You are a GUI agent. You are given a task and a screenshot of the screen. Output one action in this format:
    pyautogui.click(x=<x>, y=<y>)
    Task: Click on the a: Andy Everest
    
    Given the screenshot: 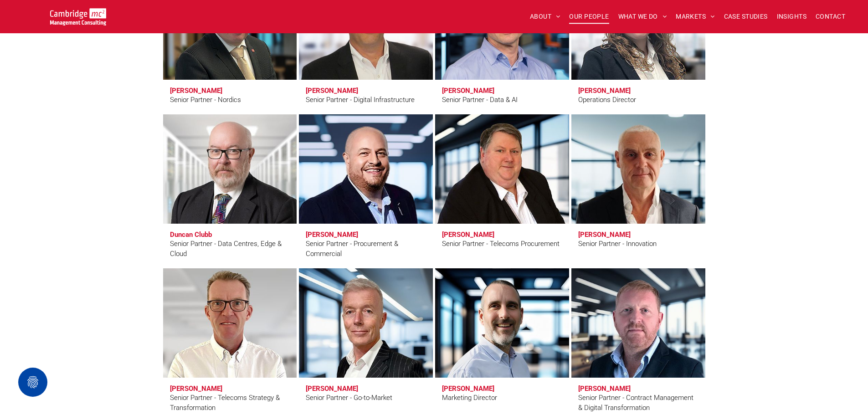 What is the action you would take?
    pyautogui.click(x=366, y=169)
    